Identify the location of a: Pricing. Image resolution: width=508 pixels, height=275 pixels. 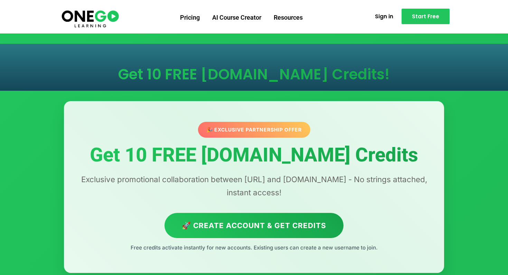
(190, 18).